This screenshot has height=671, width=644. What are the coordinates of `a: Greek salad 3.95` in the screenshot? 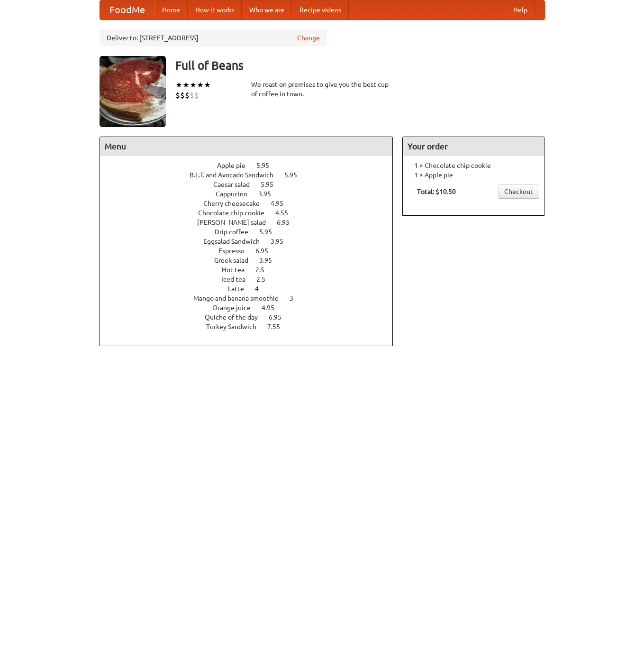 It's located at (252, 261).